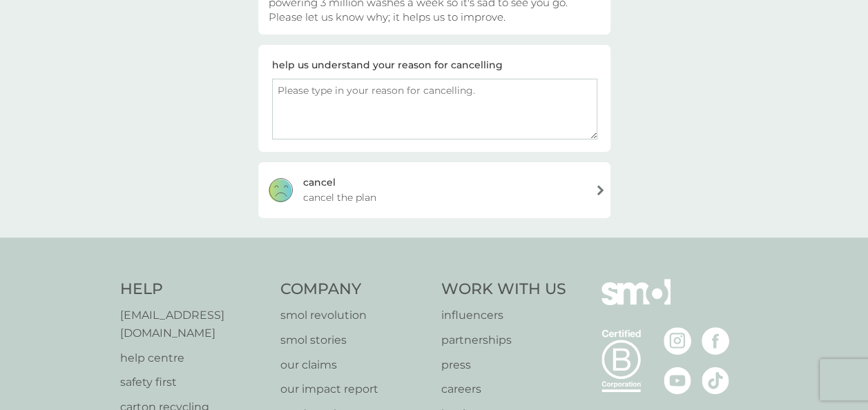  What do you see at coordinates (388, 65) in the screenshot?
I see `div: help us understand your reason for cancelling` at bounding box center [388, 65].